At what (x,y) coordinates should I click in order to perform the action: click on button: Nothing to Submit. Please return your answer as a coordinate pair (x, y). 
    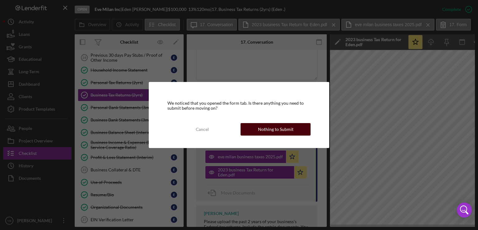
    Looking at the image, I should click on (276, 129).